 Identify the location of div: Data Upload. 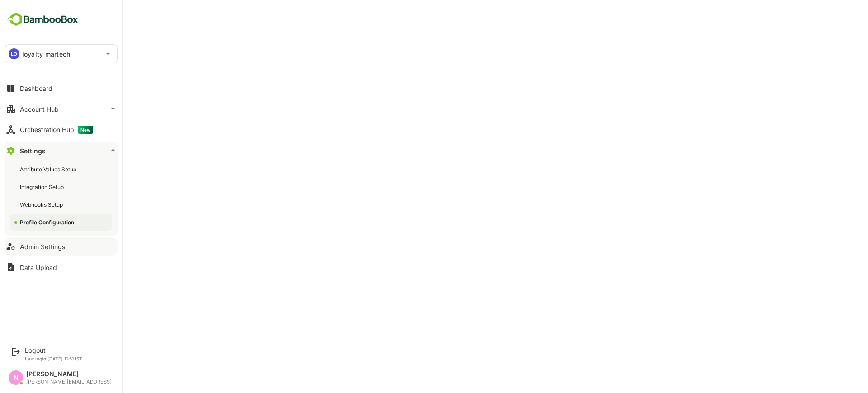
(38, 267).